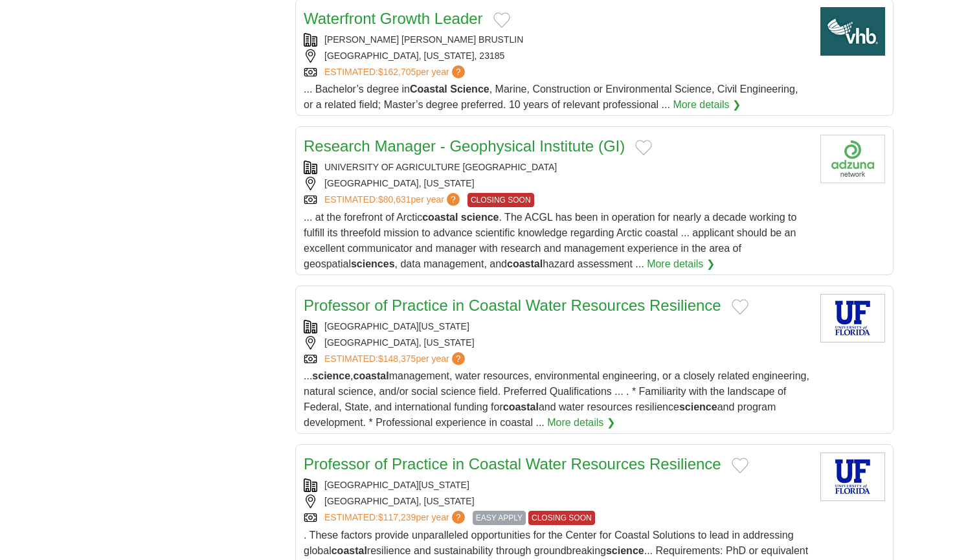 Image resolution: width=979 pixels, height=560 pixels. I want to click on span: ... at the forefront of Arctic . The ACGL has been in operation for nearly a decade working to fu..., so click(550, 240).